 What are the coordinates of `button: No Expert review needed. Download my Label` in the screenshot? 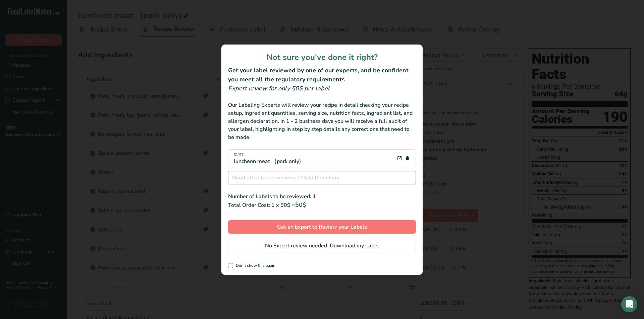 It's located at (322, 246).